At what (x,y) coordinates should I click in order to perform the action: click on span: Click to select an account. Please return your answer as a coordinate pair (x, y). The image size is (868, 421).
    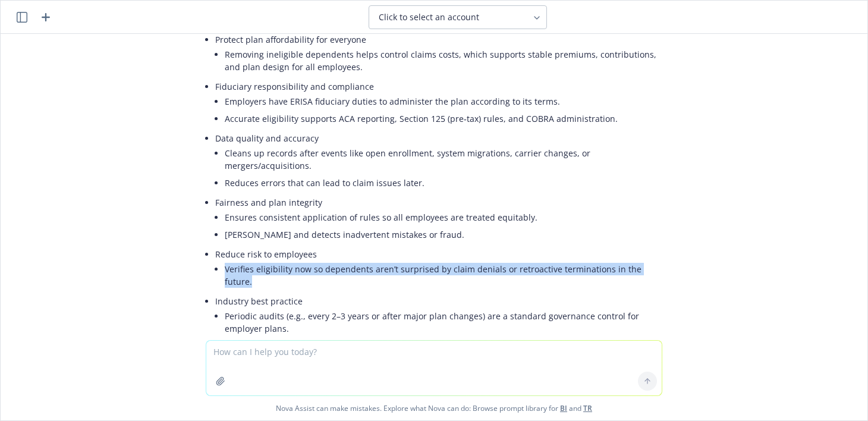
    Looking at the image, I should click on (429, 17).